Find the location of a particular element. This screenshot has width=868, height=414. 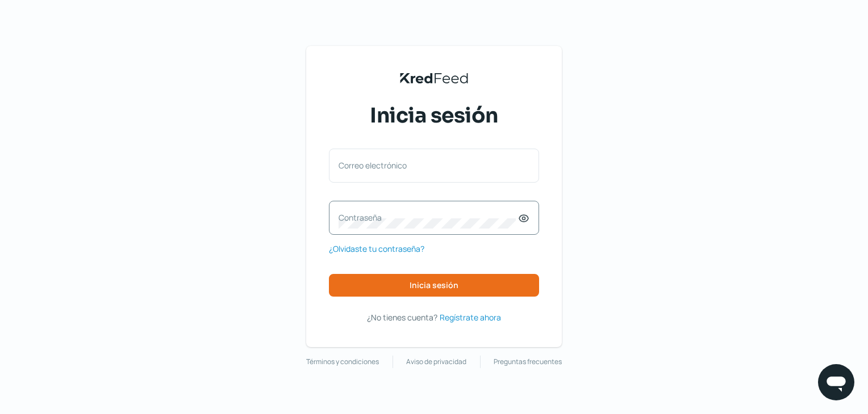

span: ¿Olvidaste tu contraseña? is located at coordinates (377, 249).